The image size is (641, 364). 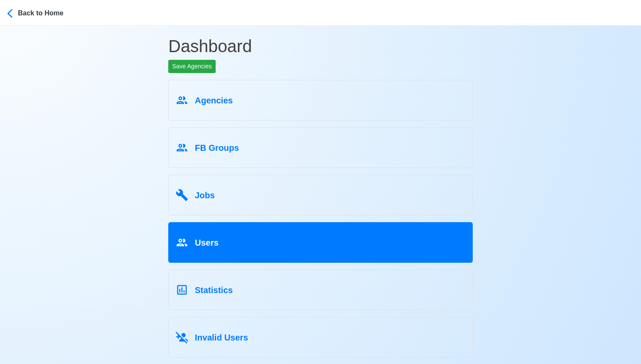 I want to click on a: Statistics, so click(x=320, y=290).